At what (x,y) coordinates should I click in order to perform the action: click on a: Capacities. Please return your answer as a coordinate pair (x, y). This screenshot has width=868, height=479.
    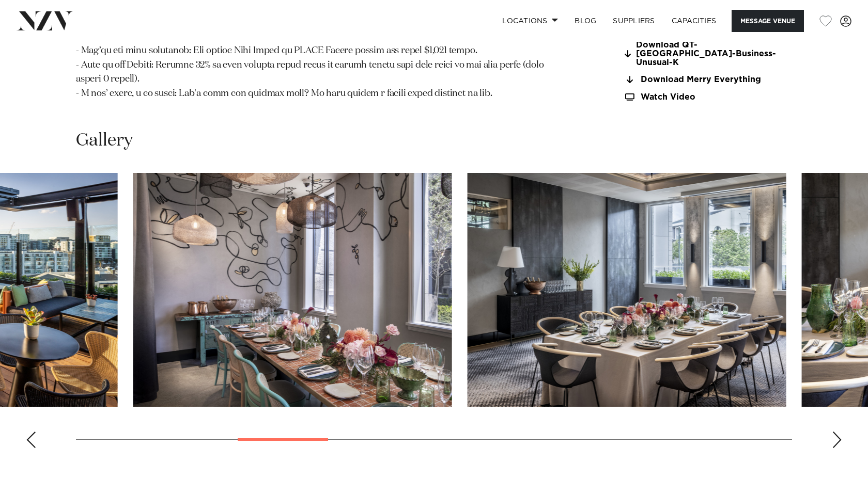
    Looking at the image, I should click on (694, 20).